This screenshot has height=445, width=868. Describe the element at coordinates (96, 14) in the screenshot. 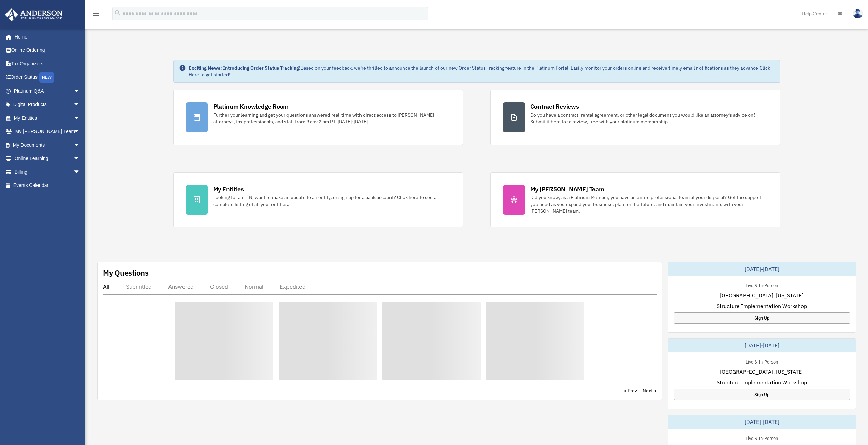

I see `i: menu` at that location.